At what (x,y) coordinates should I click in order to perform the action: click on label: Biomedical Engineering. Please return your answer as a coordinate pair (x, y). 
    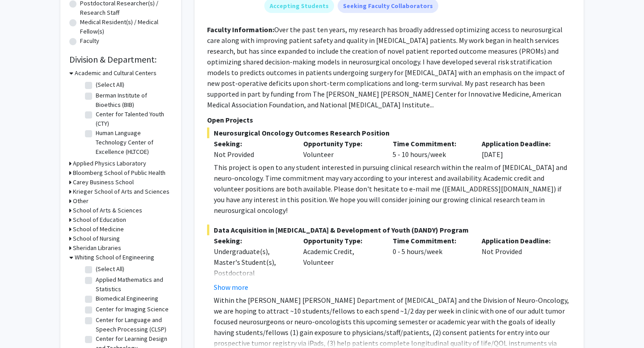
    Looking at the image, I should click on (127, 298).